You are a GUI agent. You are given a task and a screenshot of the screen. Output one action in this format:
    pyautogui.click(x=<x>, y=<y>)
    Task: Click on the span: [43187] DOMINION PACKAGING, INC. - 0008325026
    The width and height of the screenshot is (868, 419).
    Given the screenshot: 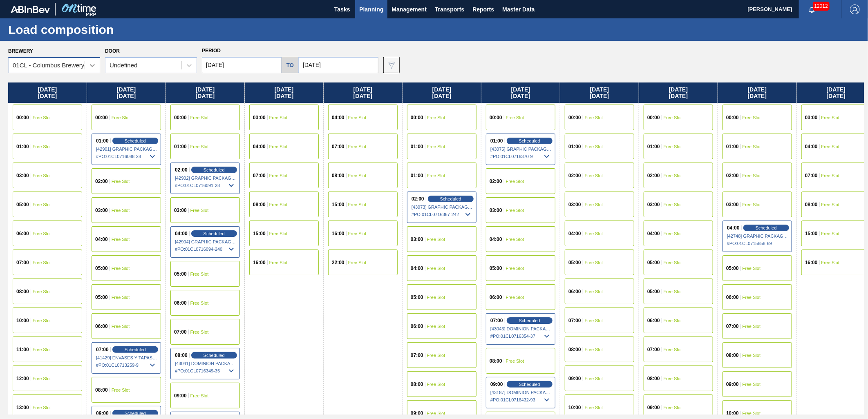 What is the action you would take?
    pyautogui.click(x=521, y=392)
    